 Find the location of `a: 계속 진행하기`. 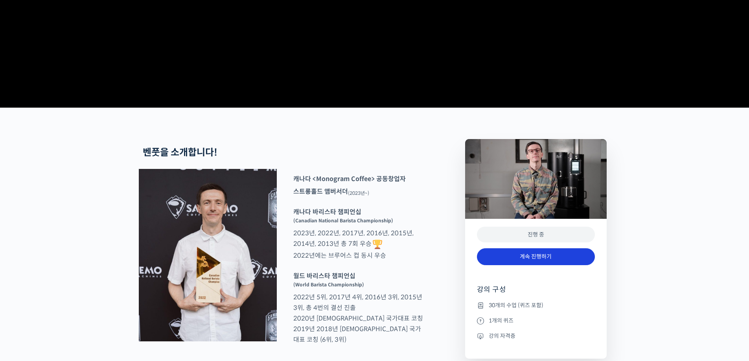

a: 계속 진행하기 is located at coordinates (536, 257).